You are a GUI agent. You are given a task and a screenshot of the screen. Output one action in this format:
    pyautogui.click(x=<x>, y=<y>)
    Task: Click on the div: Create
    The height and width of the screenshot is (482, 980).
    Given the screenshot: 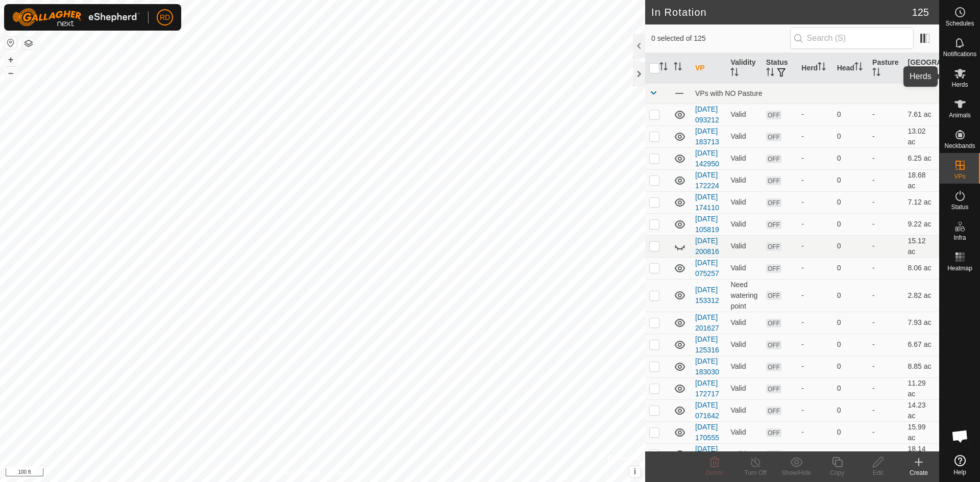 What is the action you would take?
    pyautogui.click(x=919, y=473)
    